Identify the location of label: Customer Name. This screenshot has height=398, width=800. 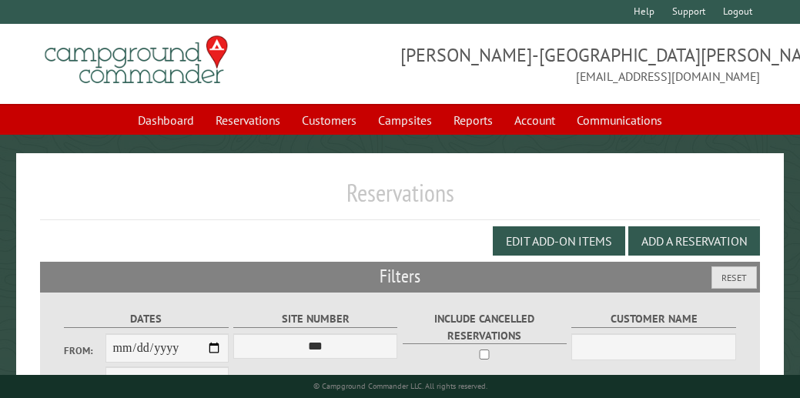
(653, 319).